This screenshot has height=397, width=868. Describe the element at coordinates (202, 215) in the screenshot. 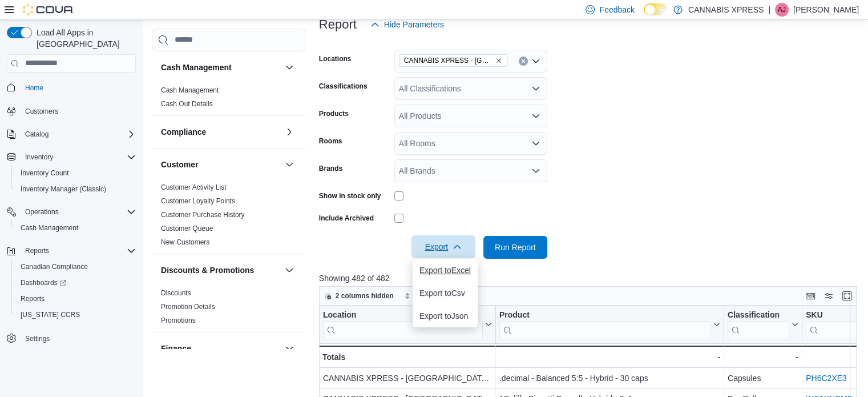

I see `span: Customer Purchase History` at that location.